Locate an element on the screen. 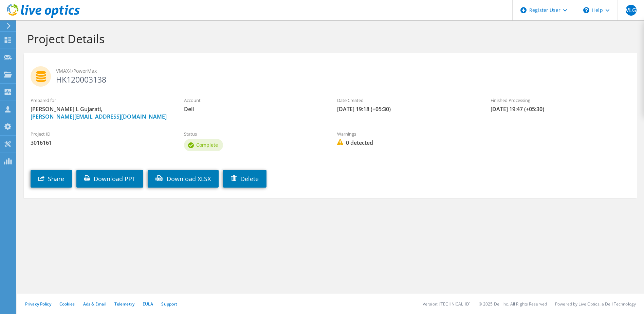 The width and height of the screenshot is (644, 314). span: Complete is located at coordinates (207, 145).